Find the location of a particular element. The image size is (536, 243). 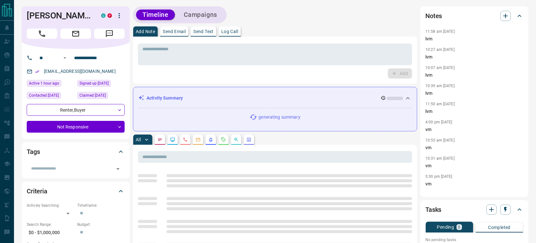

svg: Notes is located at coordinates (160, 140).